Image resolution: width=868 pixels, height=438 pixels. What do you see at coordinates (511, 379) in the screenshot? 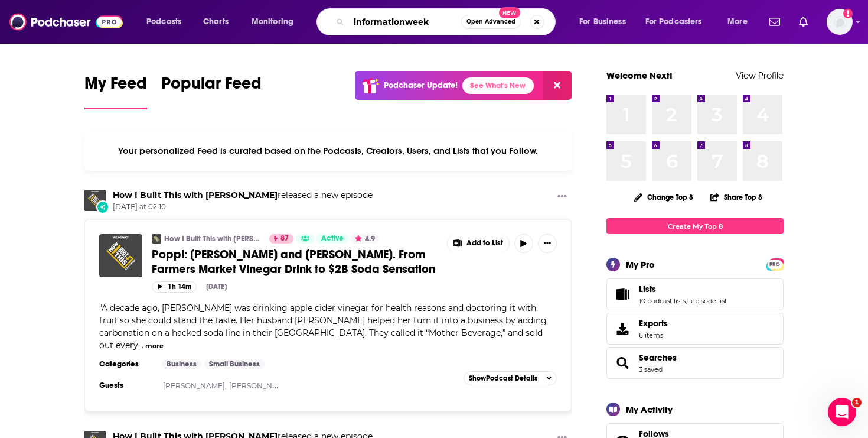
I see `button: ShowPodcast Details` at bounding box center [511, 379].